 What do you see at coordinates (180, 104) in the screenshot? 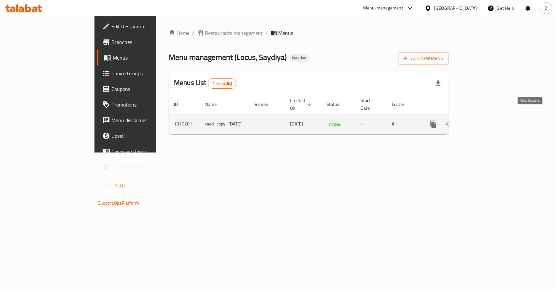
I see `span: ID` at bounding box center [180, 104].